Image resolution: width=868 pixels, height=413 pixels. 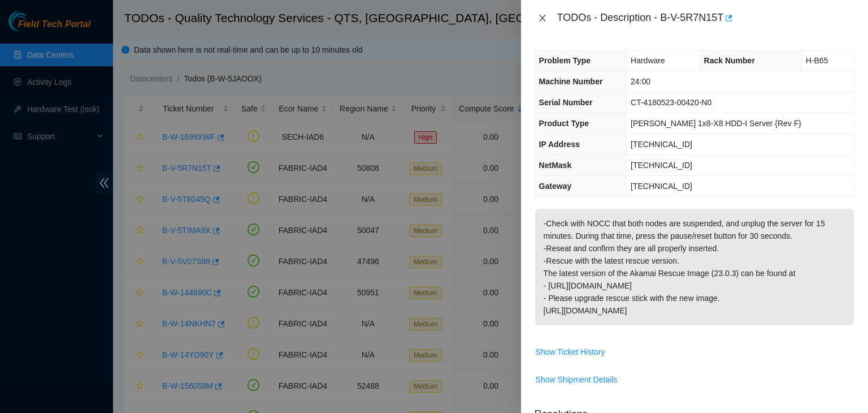 I want to click on button: Show Shipment Details, so click(x=576, y=380).